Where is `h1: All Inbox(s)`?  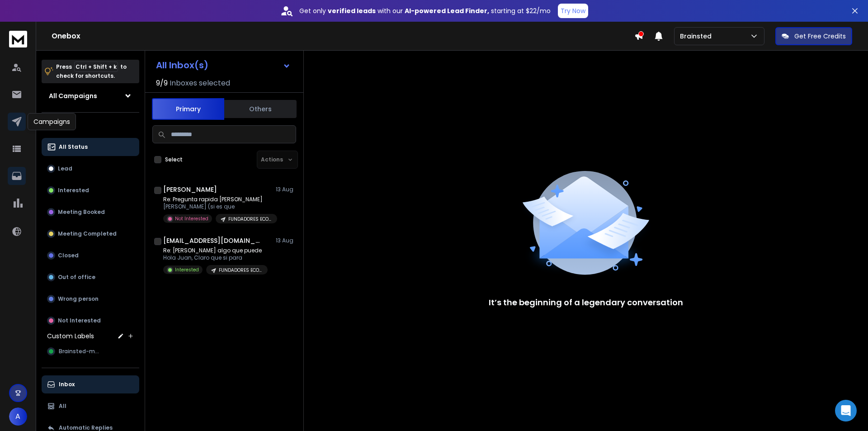
h1: All Inbox(s) is located at coordinates (182, 65).